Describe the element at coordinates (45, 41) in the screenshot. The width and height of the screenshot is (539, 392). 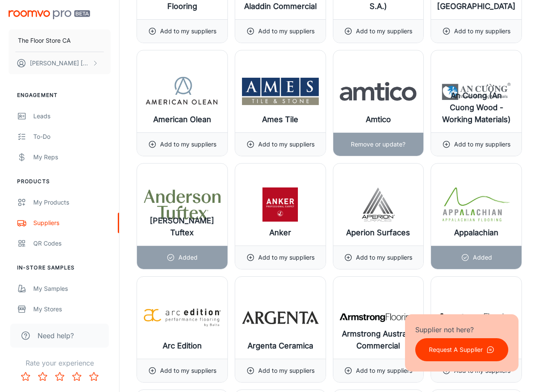
I see `p: The Floor Store CA` at that location.